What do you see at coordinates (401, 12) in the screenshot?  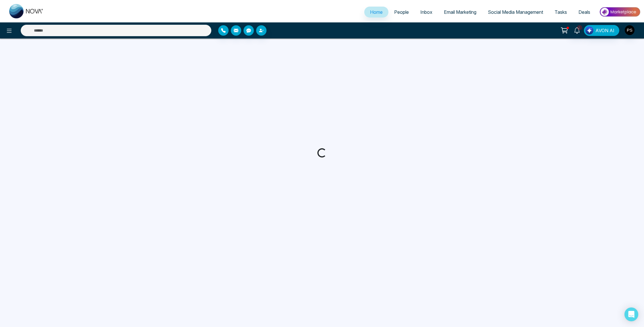 I see `a: People` at bounding box center [401, 12].